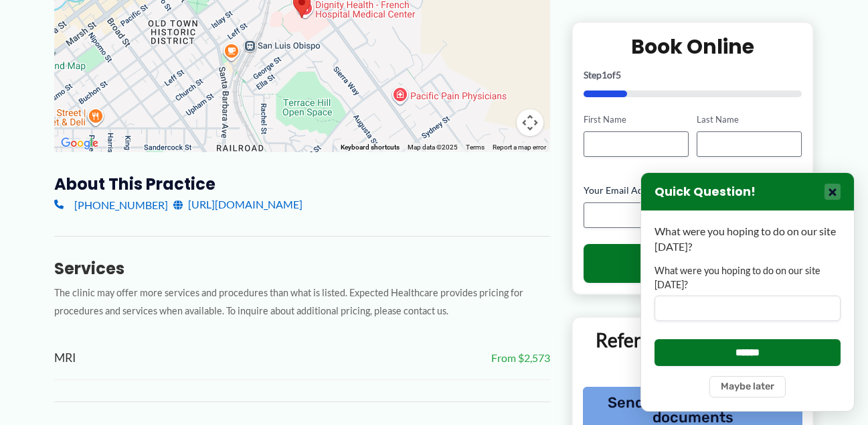 The image size is (868, 425). I want to click on h2: Book Online, so click(693, 46).